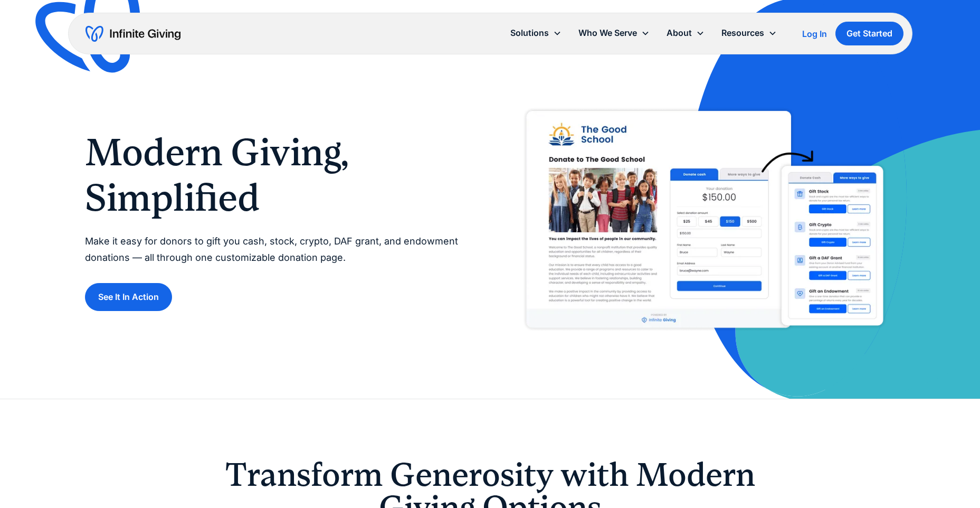  What do you see at coordinates (814, 34) in the screenshot?
I see `div: Log In` at bounding box center [814, 34].